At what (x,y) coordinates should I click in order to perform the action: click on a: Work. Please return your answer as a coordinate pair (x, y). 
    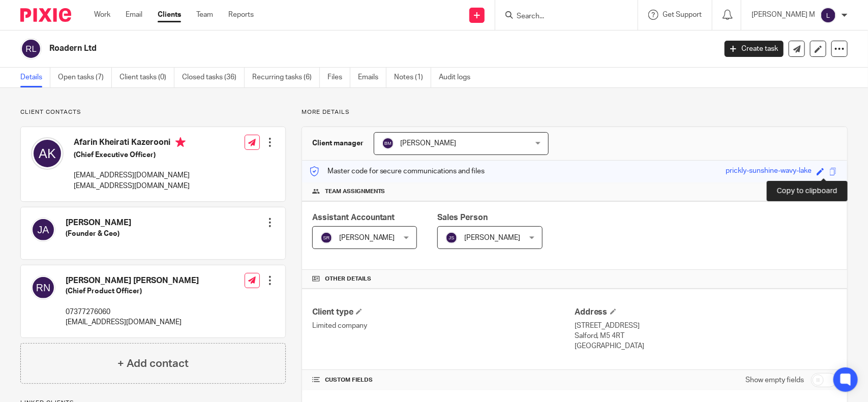
    Looking at the image, I should click on (102, 15).